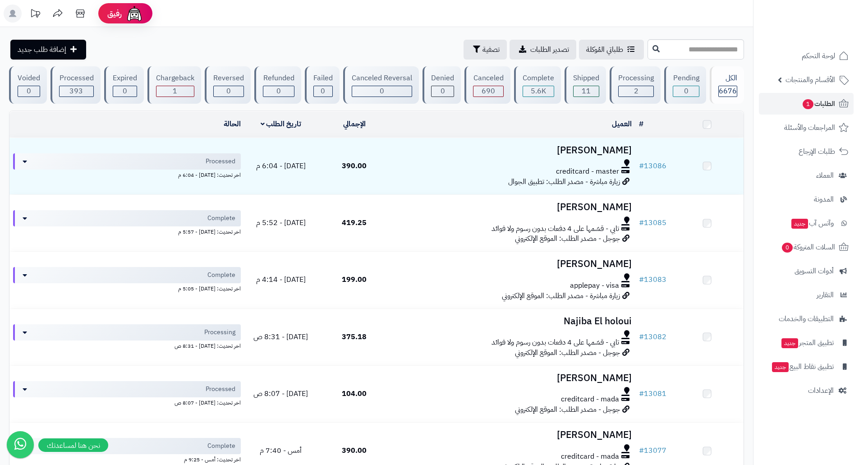 The image size is (859, 465). Describe the element at coordinates (513, 321) in the screenshot. I see `h3: Najiba El holoui` at that location.